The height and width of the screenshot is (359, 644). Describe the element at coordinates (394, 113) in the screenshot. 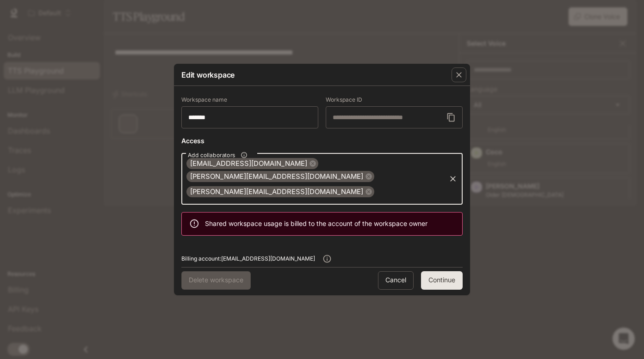

I see `div: Workspace ID cannot be changed` at that location.